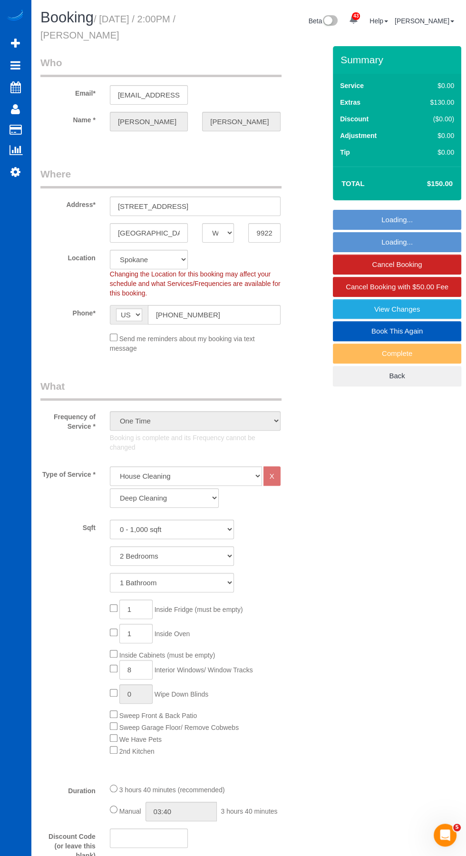 Image resolution: width=466 pixels, height=856 pixels. I want to click on input: Email*, so click(149, 95).